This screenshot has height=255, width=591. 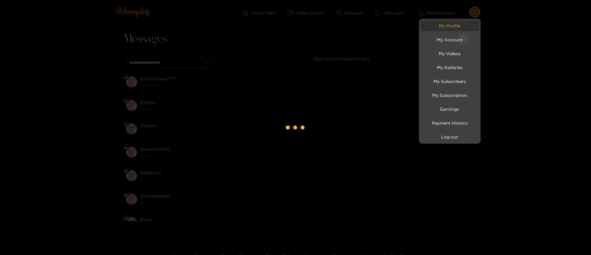 I want to click on a: My Subscribers, so click(x=450, y=81).